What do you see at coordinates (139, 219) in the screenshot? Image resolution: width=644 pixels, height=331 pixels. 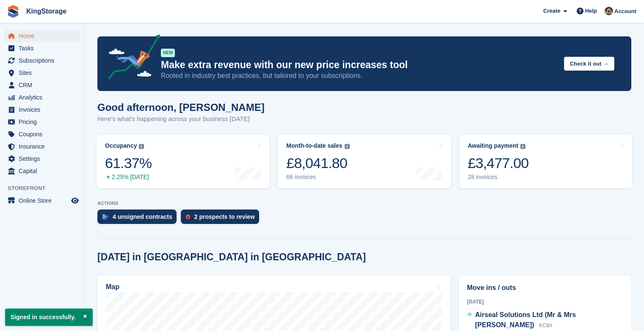 I see `a: 4 unsigned contracts` at bounding box center [139, 219].